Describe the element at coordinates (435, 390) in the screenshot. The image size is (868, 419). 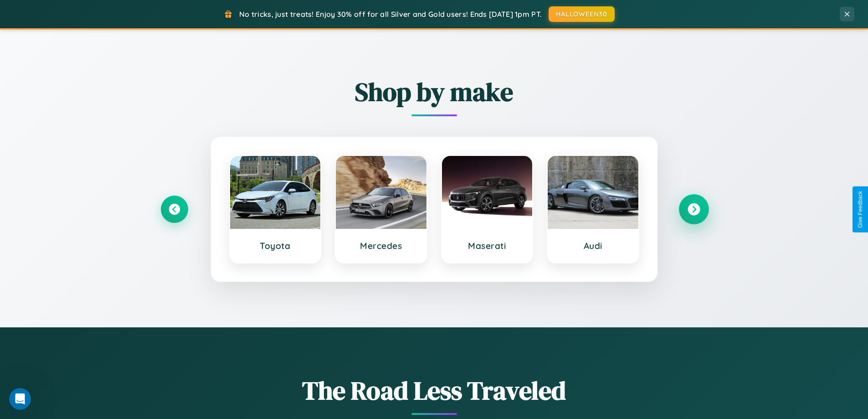
I see `h1: The Road Less Traveled` at that location.